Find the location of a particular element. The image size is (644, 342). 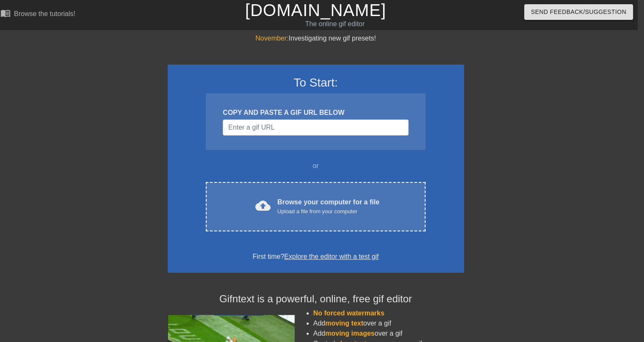

div: The online gif editor is located at coordinates (335, 24).